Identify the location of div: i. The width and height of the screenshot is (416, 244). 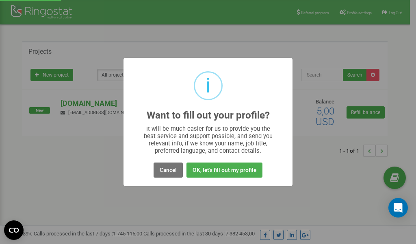
(208, 85).